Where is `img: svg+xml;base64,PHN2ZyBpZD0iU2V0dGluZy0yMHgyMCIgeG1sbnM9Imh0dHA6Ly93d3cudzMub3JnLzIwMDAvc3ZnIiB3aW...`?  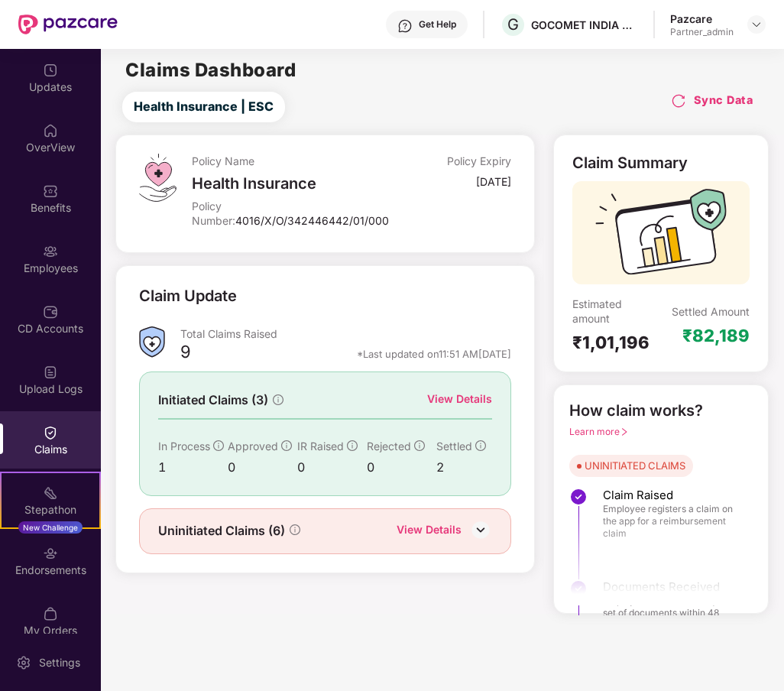
img: svg+xml;base64,PHN2ZyBpZD0iU2V0dGluZy0yMHgyMCIgeG1sbnM9Imh0dHA6Ly93d3cudzMub3JnLzIwMDAvc3ZnIiB3aW... is located at coordinates (24, 663).